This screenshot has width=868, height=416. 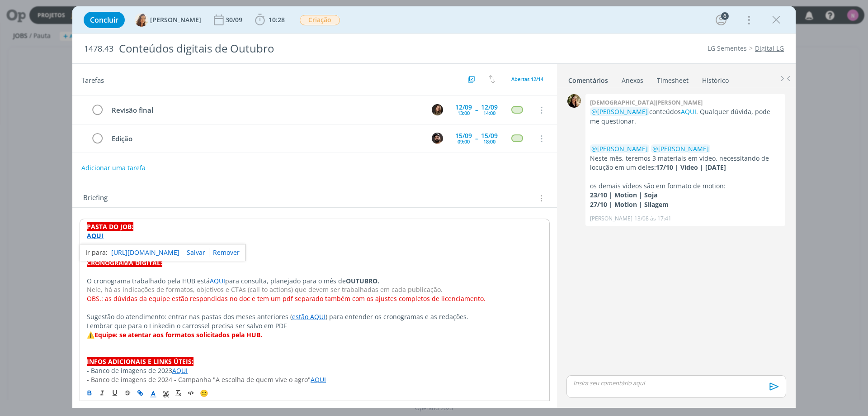 I want to click on span: - Banco de imagens de 2024 - Campanha "A escolha de quem vive o agro", so click(x=198, y=379).